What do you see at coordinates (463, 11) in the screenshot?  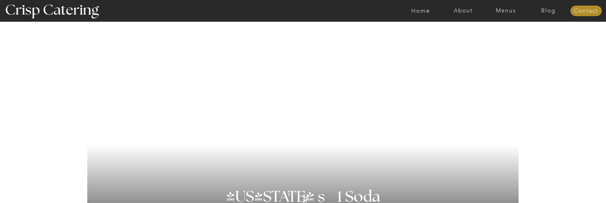 I see `nav: About` at bounding box center [463, 11].